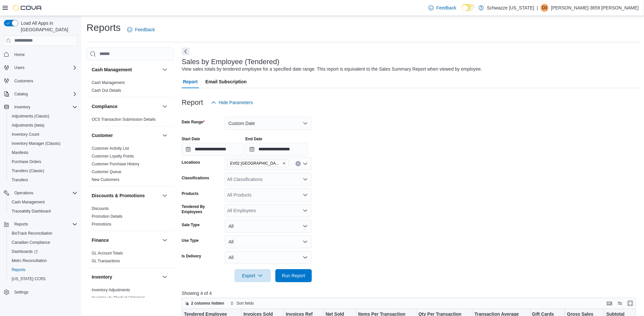  Describe the element at coordinates (112, 69) in the screenshot. I see `h3: Cash Management` at that location.